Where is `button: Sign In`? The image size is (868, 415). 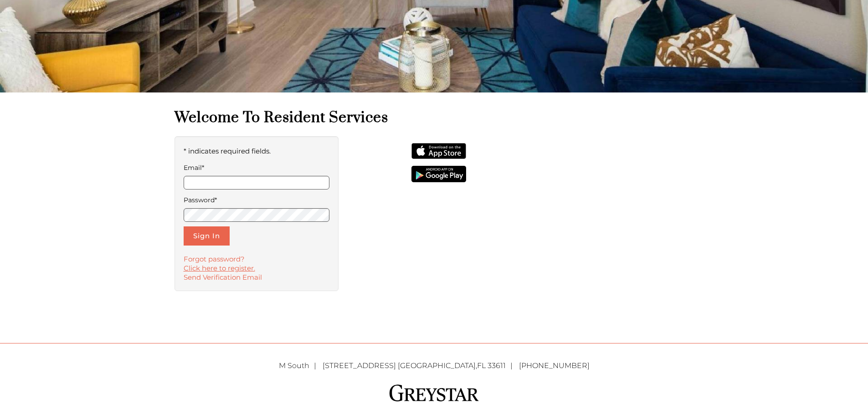 button: Sign In is located at coordinates (207, 236).